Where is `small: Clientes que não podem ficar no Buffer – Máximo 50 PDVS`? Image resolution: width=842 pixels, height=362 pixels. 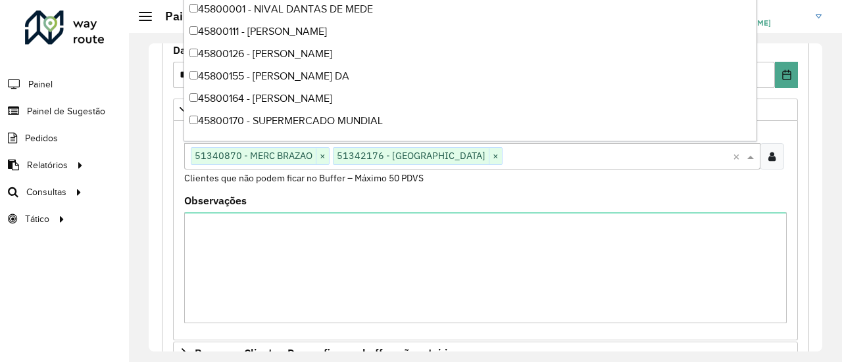
small: Clientes que não podem ficar no Buffer – Máximo 50 PDVS is located at coordinates (304, 178).